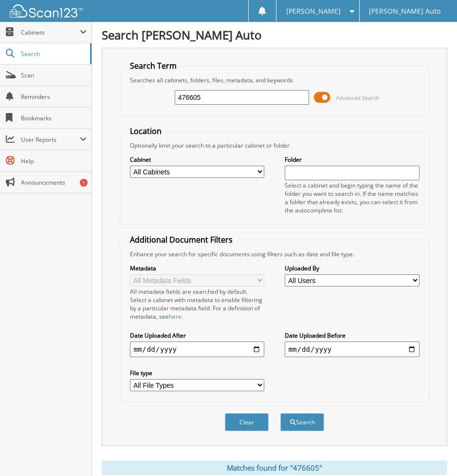 The image size is (457, 476). I want to click on button: Clear, so click(247, 422).